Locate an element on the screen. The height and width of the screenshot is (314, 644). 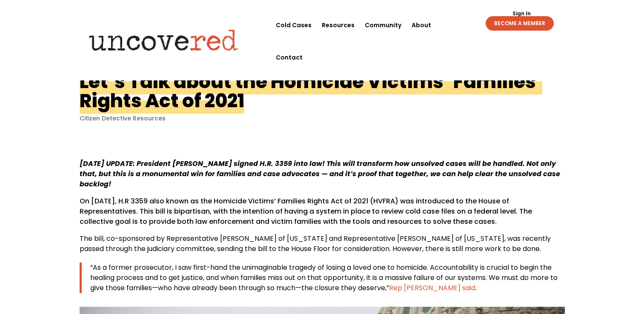
img: Uncovered logo is located at coordinates (163, 40).